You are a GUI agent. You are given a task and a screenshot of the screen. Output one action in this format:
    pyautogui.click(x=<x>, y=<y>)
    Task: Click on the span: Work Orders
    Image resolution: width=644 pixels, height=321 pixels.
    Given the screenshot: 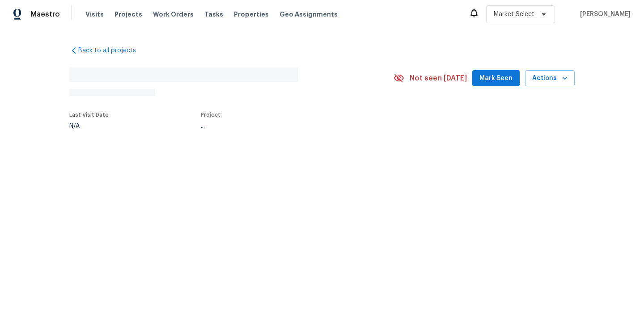 What is the action you would take?
    pyautogui.click(x=173, y=14)
    